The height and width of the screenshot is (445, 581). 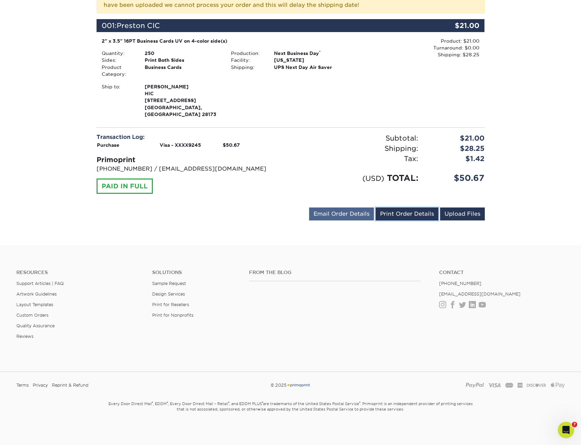 I want to click on h4: Resources, so click(x=79, y=272).